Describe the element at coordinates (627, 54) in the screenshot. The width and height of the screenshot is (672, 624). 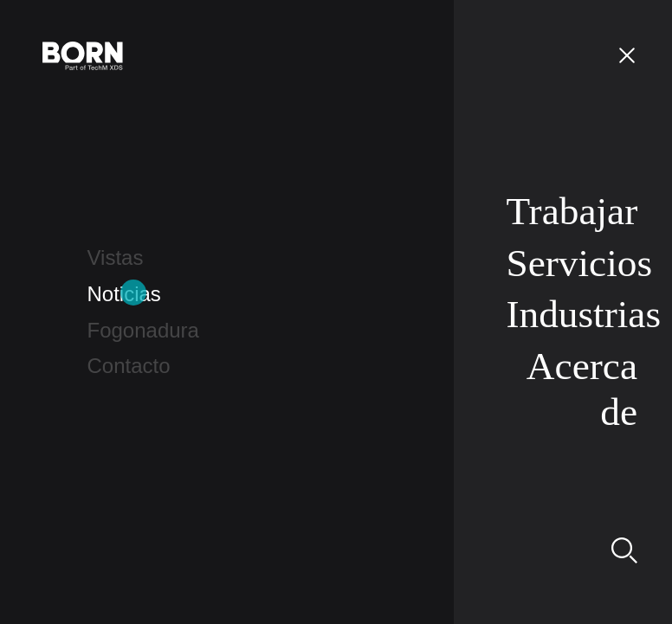
I see `button: Abierto` at that location.